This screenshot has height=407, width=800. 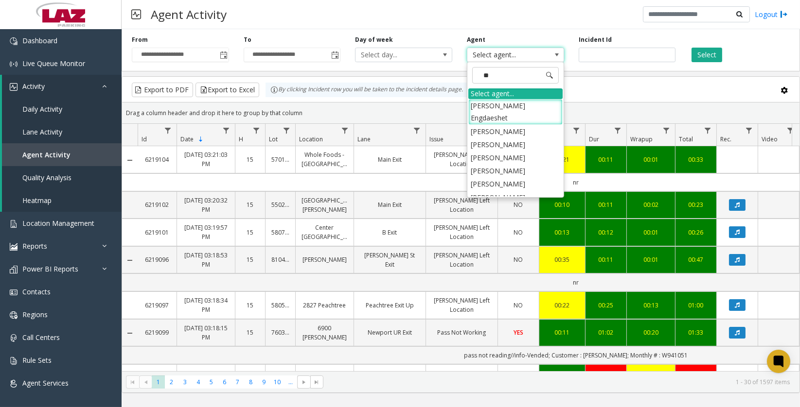 What do you see at coordinates (606, 333) in the screenshot?
I see `a: 01:02` at bounding box center [606, 333].